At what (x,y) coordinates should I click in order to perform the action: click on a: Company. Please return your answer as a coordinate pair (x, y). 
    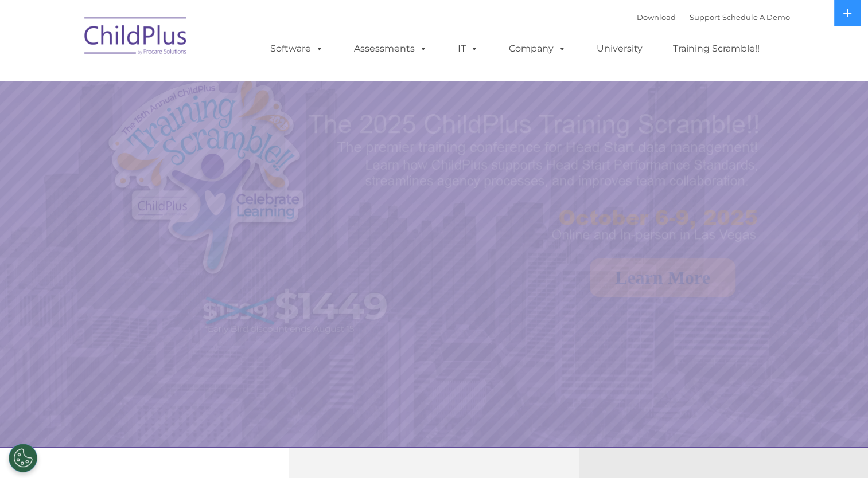
    Looking at the image, I should click on (538, 49).